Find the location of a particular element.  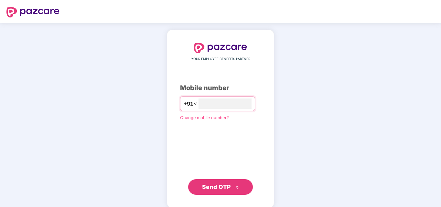

button: Send OTPdouble-right is located at coordinates (221, 187).